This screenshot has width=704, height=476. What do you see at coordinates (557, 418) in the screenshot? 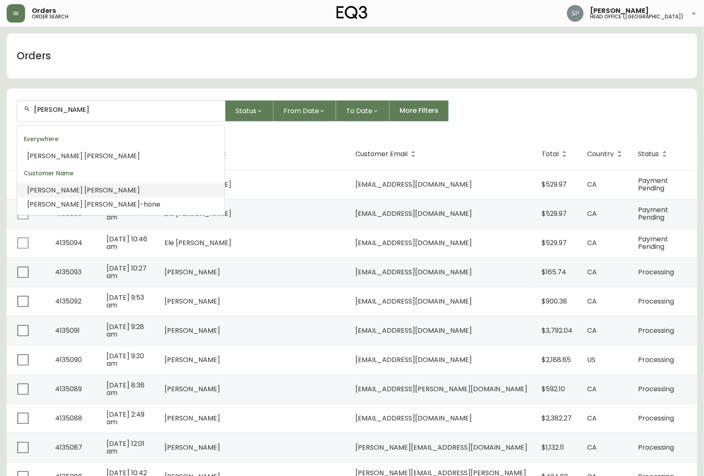
I see `span: $2,382.27` at bounding box center [557, 418].